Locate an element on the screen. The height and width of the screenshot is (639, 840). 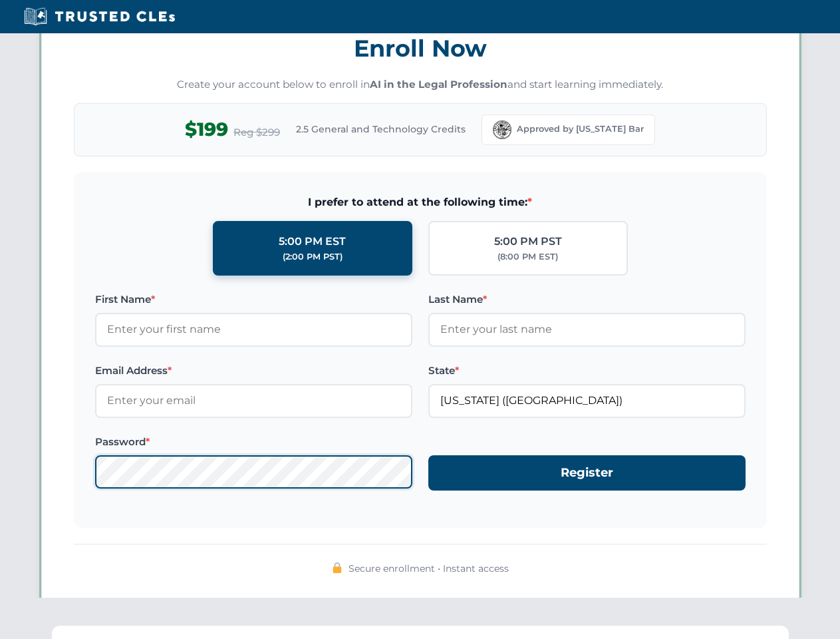
div: (8:00 PM EST) is located at coordinates (528, 257).